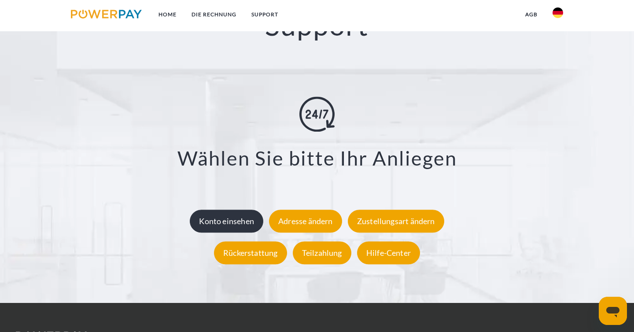 The height and width of the screenshot is (332, 634). Describe the element at coordinates (558, 13) in the screenshot. I see `img: de` at that location.